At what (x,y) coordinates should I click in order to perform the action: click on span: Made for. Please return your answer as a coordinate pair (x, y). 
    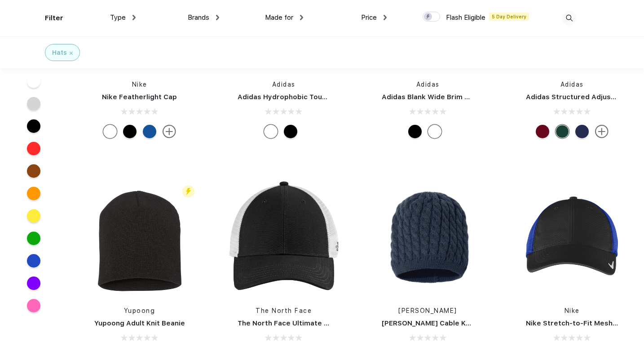
    Looking at the image, I should click on (279, 17).